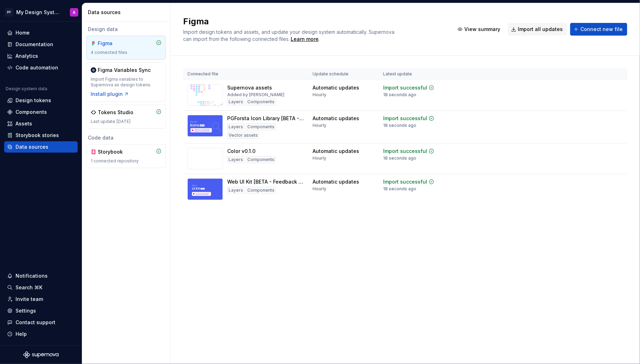  What do you see at coordinates (115, 152) in the screenshot?
I see `div: Storybook` at bounding box center [115, 152].